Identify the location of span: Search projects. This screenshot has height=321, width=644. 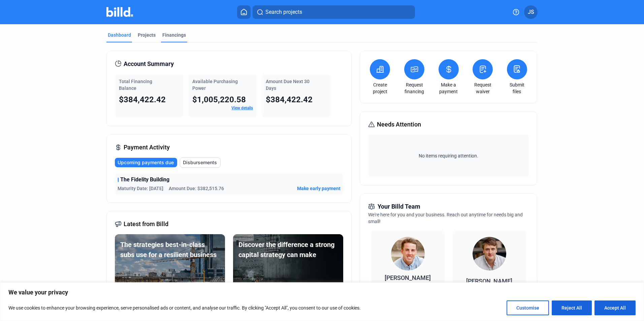
(284, 12).